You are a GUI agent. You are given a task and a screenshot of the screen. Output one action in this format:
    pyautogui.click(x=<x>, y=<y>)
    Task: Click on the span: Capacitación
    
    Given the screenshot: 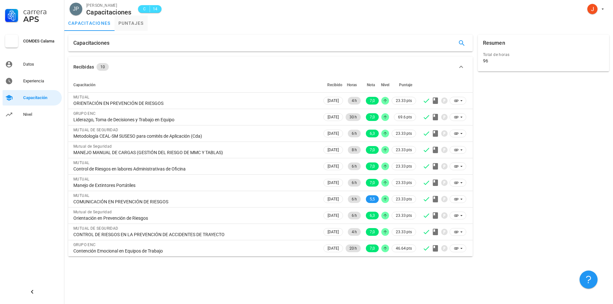 What is the action you would take?
    pyautogui.click(x=84, y=85)
    